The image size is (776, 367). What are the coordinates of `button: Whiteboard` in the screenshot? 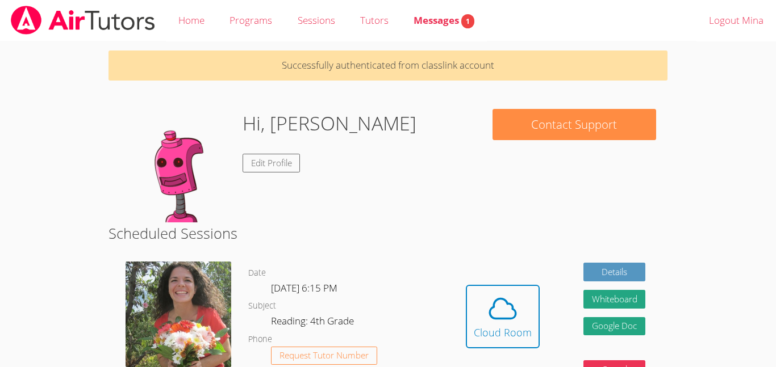 It's located at (614, 299).